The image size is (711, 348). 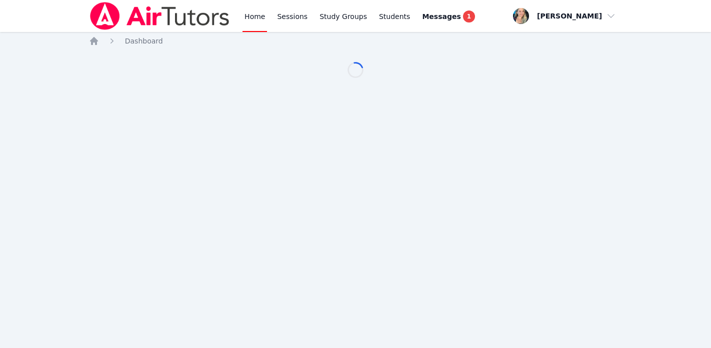 What do you see at coordinates (469, 17) in the screenshot?
I see `span: 1` at bounding box center [469, 17].